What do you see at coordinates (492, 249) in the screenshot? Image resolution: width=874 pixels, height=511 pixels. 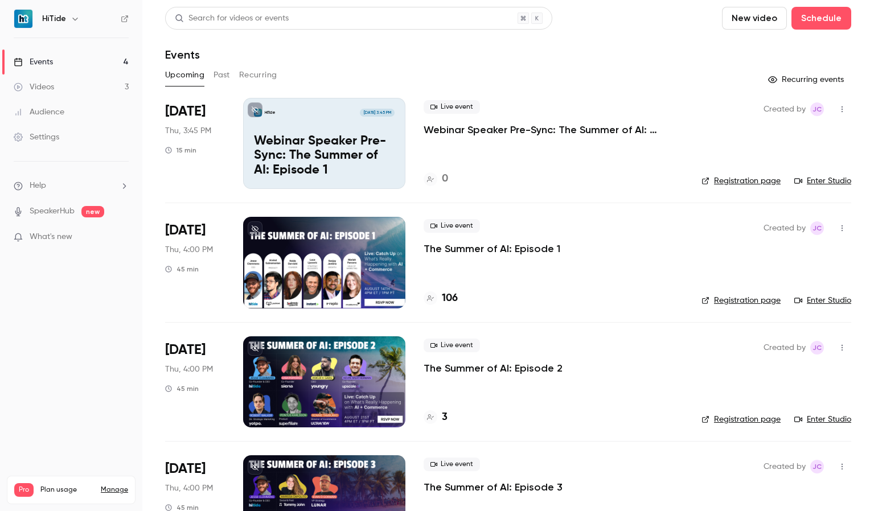 I see `a: The Summer of AI: Episode 1` at bounding box center [492, 249].